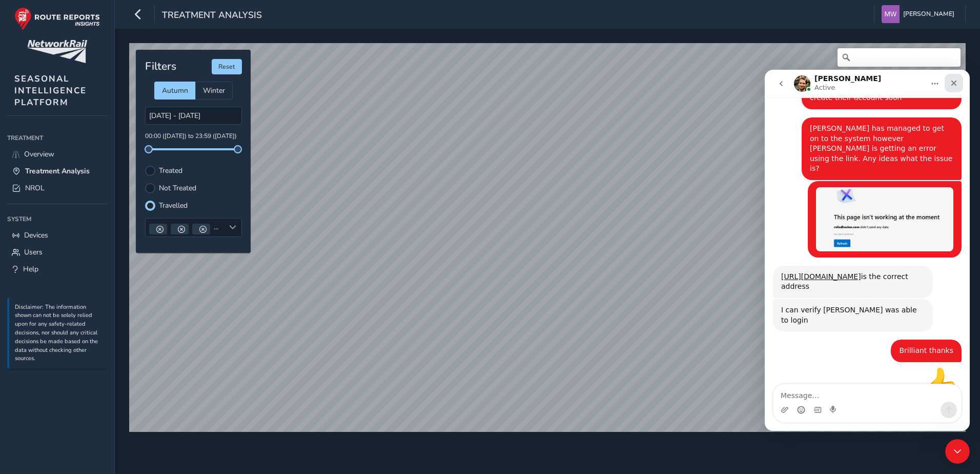 This screenshot has height=474, width=980. I want to click on div: Treatment, so click(57, 138).